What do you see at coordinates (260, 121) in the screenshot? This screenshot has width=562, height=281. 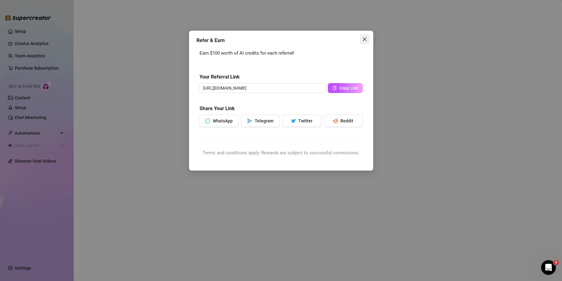 I see `button: sendTelegram` at bounding box center [260, 121].